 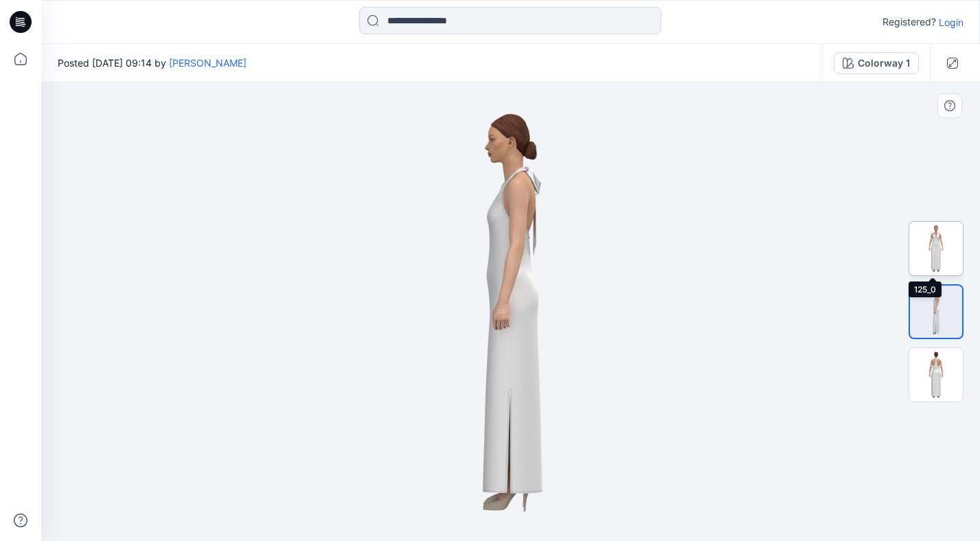 What do you see at coordinates (510, 312) in the screenshot?
I see `img: eyJhbGciOiJIUzI1NiIsImtpZCI6IjAiLCJzbHQiOiJzZXMiLCJ0eXAiOiJKV1QifQ.eyJkYXRhIjp7InR5cGUiOiJzdG9yYW...` at bounding box center [510, 312].